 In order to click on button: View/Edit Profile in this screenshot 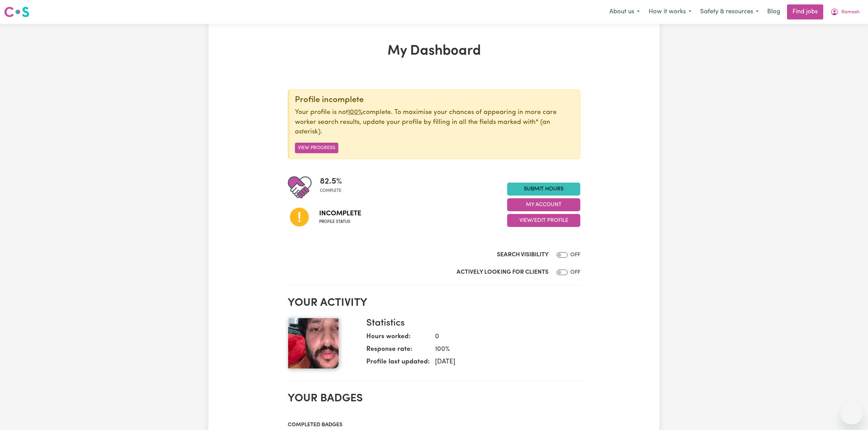, I will do `click(544, 220)`.